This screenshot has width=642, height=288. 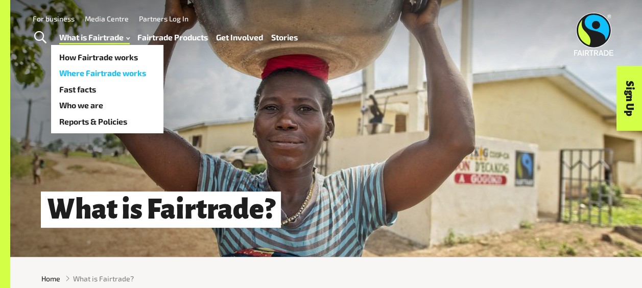 What do you see at coordinates (285, 37) in the screenshot?
I see `a: Stories` at bounding box center [285, 37].